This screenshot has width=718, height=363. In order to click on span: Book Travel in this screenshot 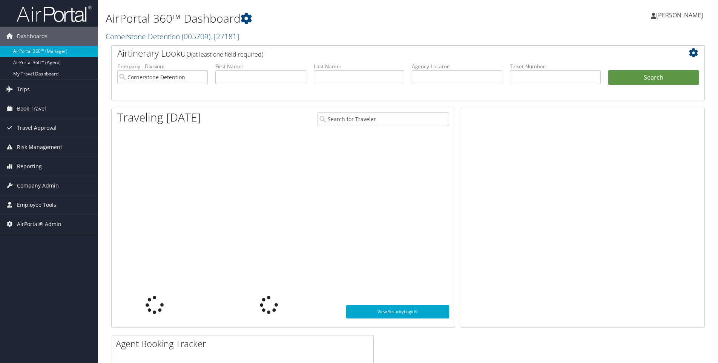, I will do `click(31, 109)`.